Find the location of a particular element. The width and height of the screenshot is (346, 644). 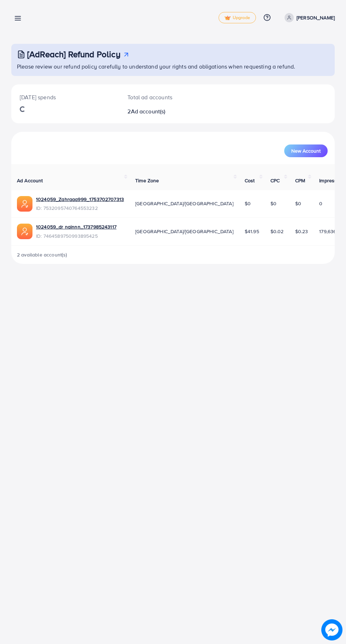

a: 1024059_dr nainnn_1737985243117 is located at coordinates (76, 227).